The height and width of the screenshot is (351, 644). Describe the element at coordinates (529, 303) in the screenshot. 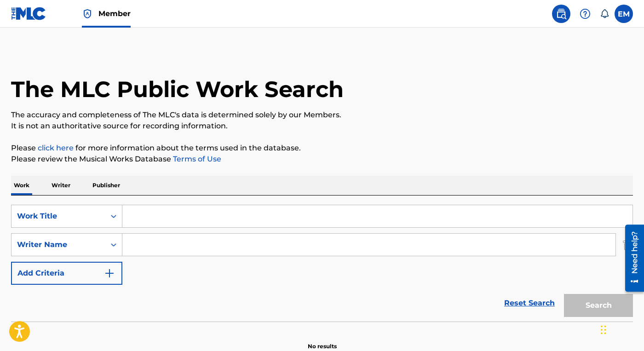

I see `a: Reset Search` at that location.